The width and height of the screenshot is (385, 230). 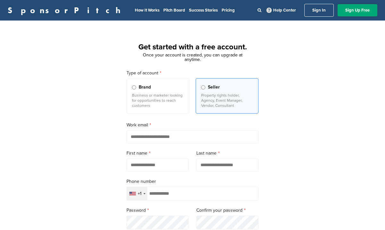 What do you see at coordinates (228, 10) in the screenshot?
I see `a: Pricing` at bounding box center [228, 10].